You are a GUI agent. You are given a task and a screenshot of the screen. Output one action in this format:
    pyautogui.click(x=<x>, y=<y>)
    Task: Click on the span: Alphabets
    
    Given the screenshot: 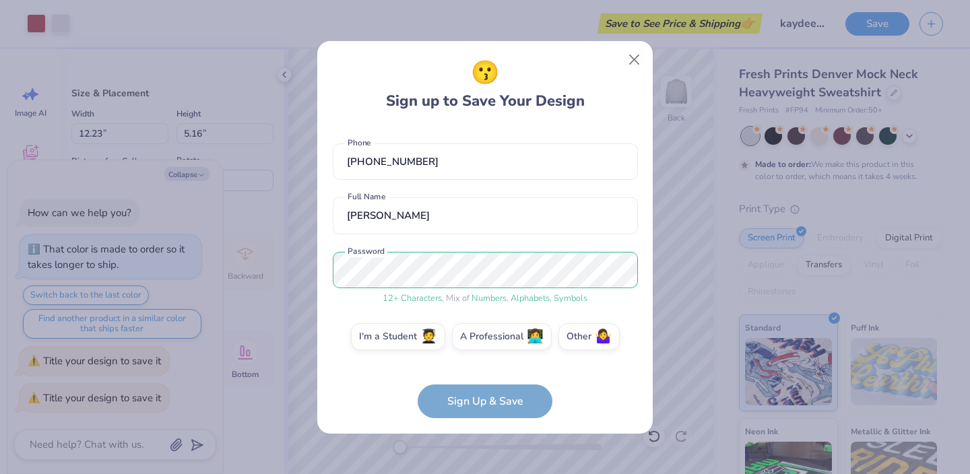 What is the action you would take?
    pyautogui.click(x=530, y=298)
    